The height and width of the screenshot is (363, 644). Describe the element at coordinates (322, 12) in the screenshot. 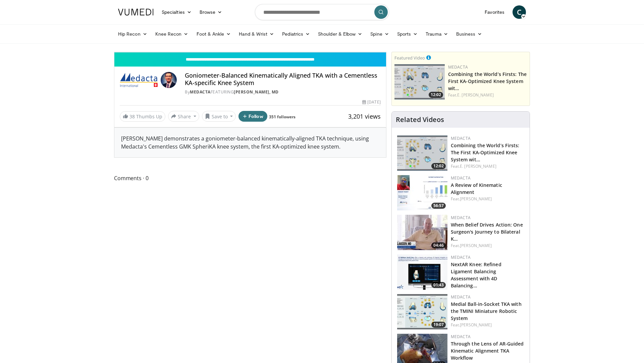

I see `input: Search topics, interventions` at that location.